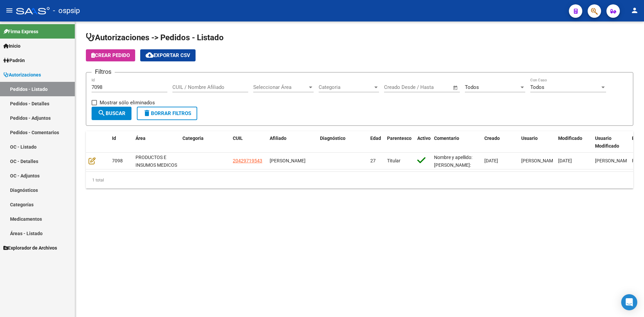 The width and height of the screenshot is (644, 317). I want to click on datatable-header-cell: Afiliado, so click(292, 142).